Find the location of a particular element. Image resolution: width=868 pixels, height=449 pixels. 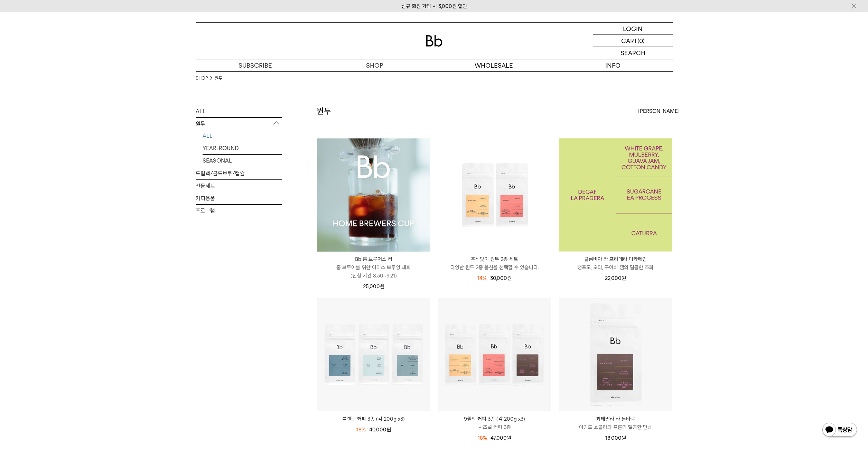

a: 9월의 커피 3종 (각 200g x3) 시즈널 커피 3종 is located at coordinates (495, 423).